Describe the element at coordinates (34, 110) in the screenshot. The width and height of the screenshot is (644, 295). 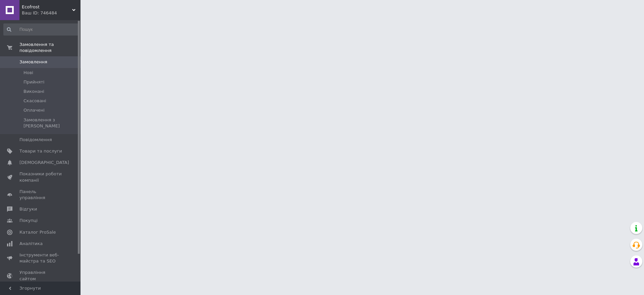
I see `span: Оплачені` at that location.